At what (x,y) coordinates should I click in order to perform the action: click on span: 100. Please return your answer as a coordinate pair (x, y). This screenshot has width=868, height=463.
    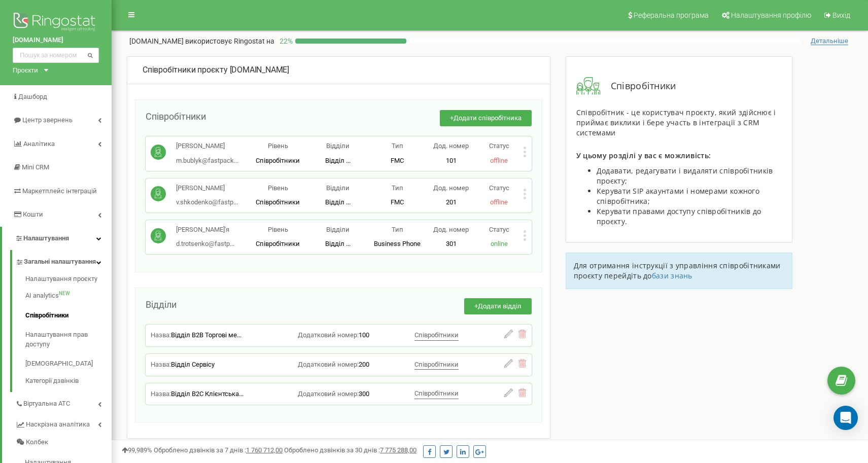
    Looking at the image, I should click on (363, 335).